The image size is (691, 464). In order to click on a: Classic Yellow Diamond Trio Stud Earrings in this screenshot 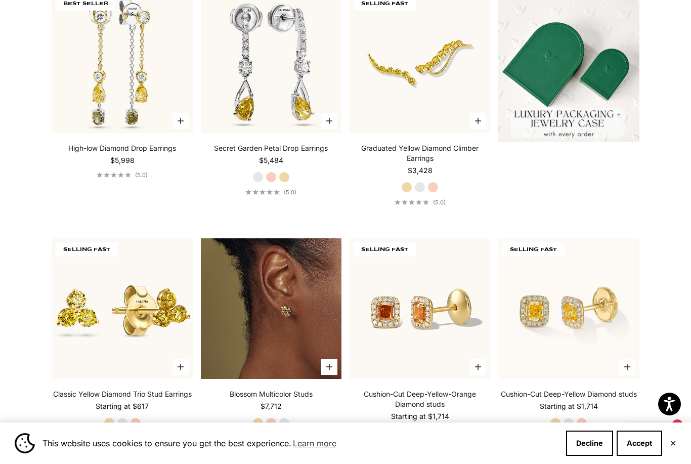, I will do `click(122, 394)`.